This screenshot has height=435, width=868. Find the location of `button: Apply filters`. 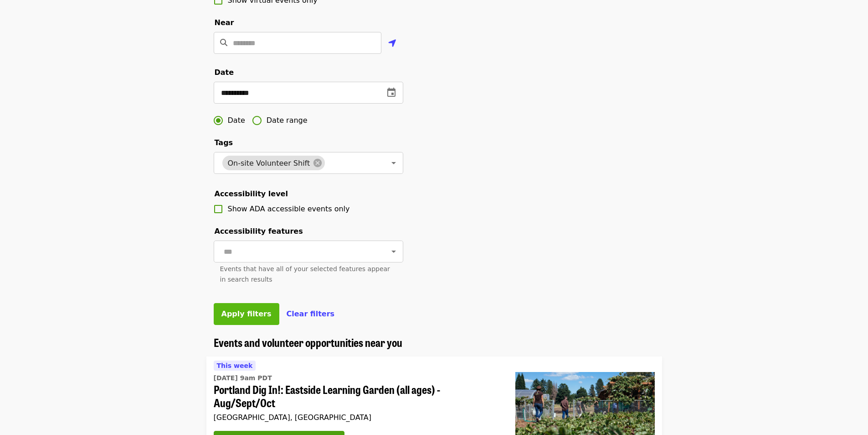

button: Apply filters is located at coordinates (247, 314).